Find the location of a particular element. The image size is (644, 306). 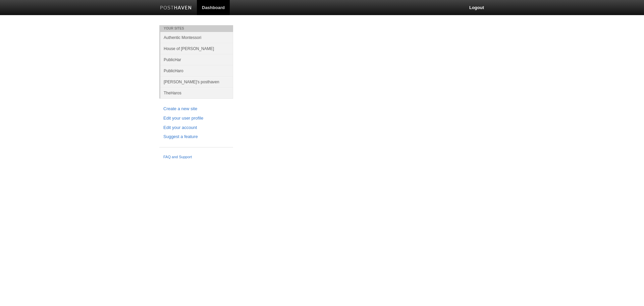

a: TheHaros is located at coordinates (197, 93).